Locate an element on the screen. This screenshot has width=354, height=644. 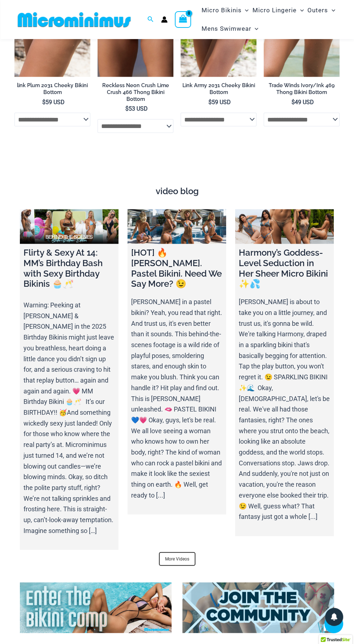
a: Link Army 2031 Cheeky Bikini Bottom is located at coordinates (219, 90).